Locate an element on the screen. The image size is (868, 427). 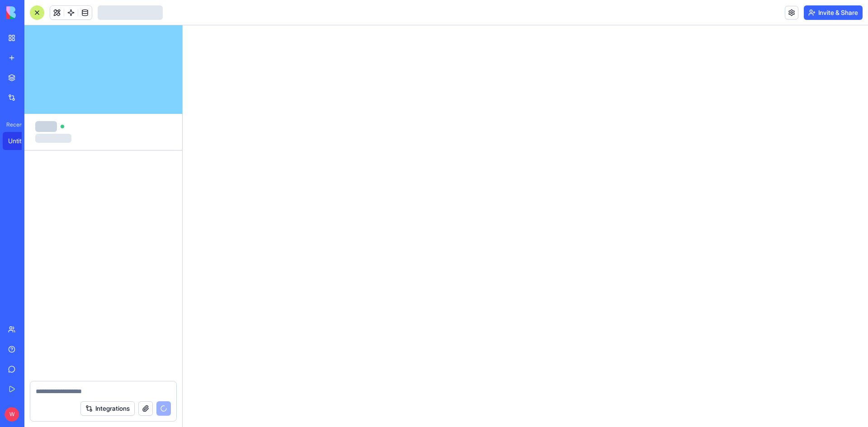
img: logo is located at coordinates (34, 12).